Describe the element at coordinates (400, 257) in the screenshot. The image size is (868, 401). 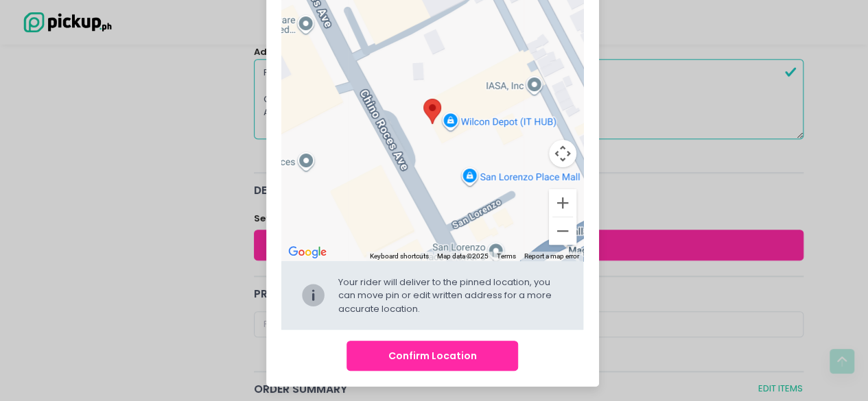
I see `button: Keyboard shortcuts` at that location.